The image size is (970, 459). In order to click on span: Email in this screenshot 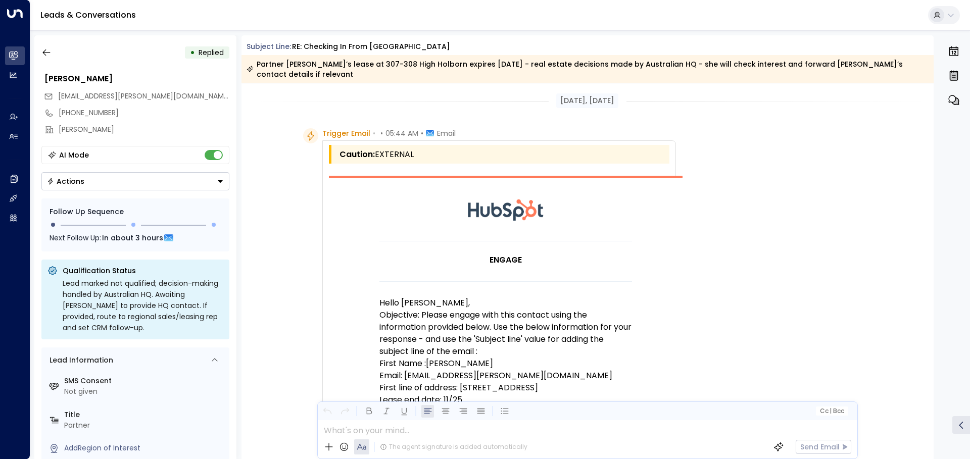, I will do `click(446, 133)`.